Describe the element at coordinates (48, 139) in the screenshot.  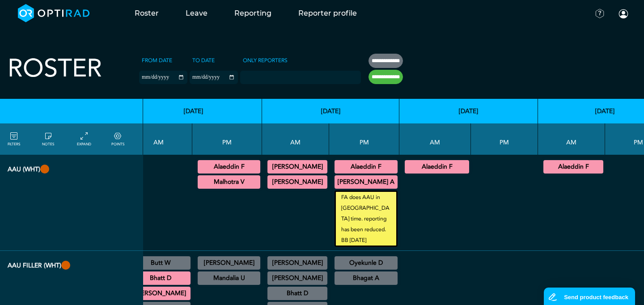
I see `a: show/hide notes` at that location.